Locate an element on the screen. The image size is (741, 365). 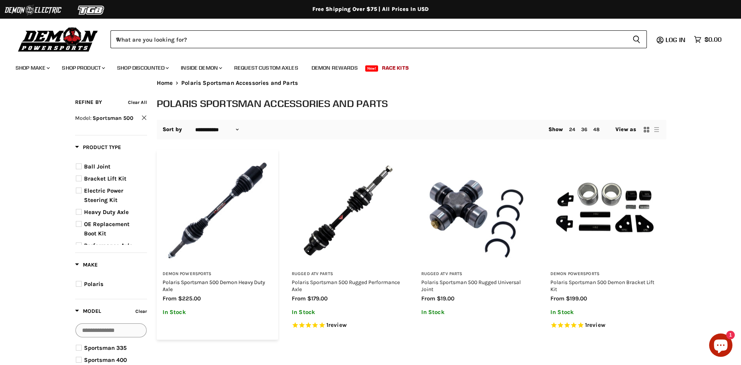
button: grid view is located at coordinates (647, 130).